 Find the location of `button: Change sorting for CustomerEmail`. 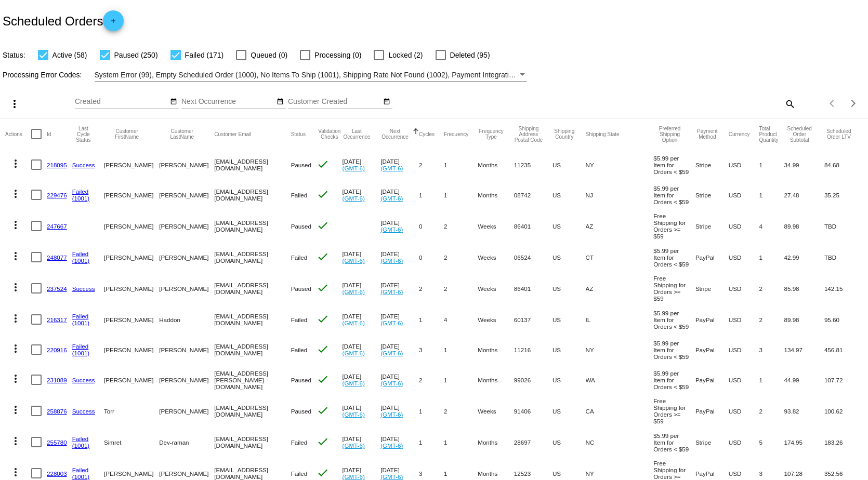

button: Change sorting for CustomerEmail is located at coordinates (233, 134).